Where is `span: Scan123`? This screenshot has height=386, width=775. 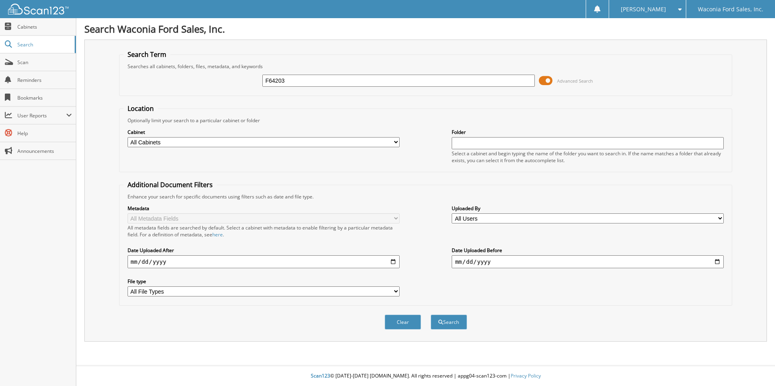
span: Scan123 is located at coordinates (320, 376).